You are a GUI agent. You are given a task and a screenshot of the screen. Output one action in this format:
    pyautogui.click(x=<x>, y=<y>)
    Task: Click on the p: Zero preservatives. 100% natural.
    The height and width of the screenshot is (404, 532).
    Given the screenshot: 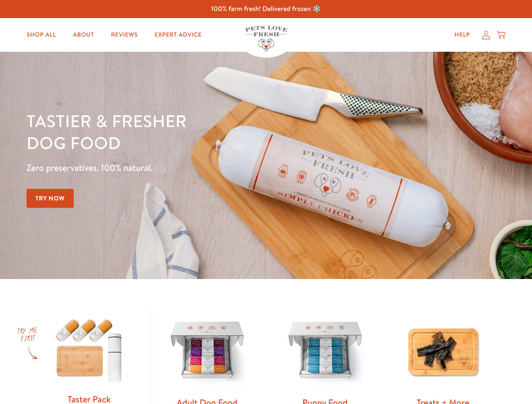 What is the action you would take?
    pyautogui.click(x=186, y=168)
    